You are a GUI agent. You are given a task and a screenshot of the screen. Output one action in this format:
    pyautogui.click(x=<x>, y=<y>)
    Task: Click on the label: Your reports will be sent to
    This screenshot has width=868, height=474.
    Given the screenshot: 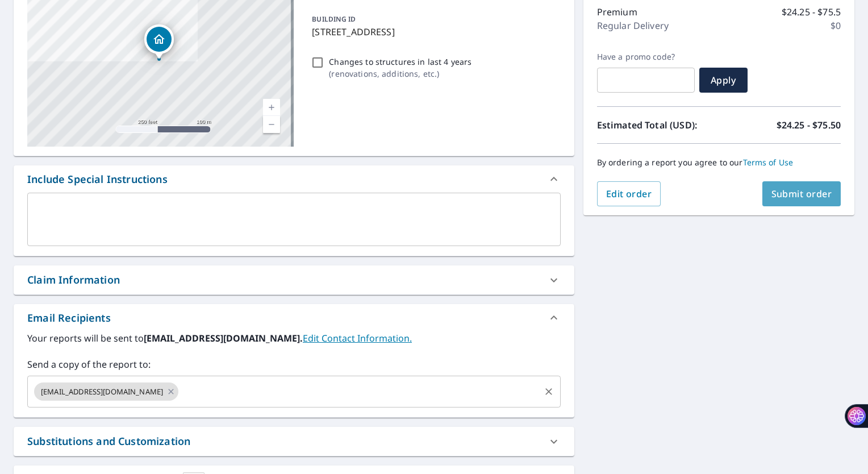 What is the action you would take?
    pyautogui.click(x=293, y=338)
    